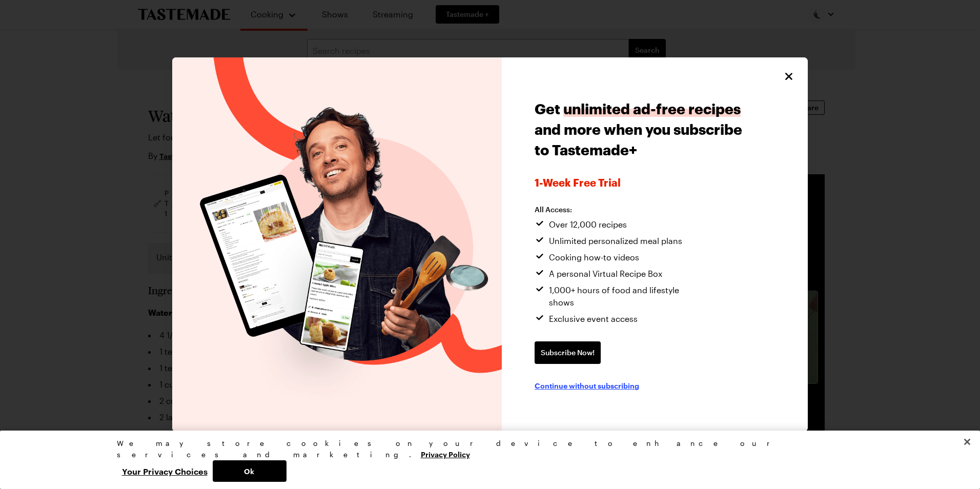 Image resolution: width=980 pixels, height=489 pixels. Describe the element at coordinates (486, 460) in the screenshot. I see `div: Privacy` at that location.